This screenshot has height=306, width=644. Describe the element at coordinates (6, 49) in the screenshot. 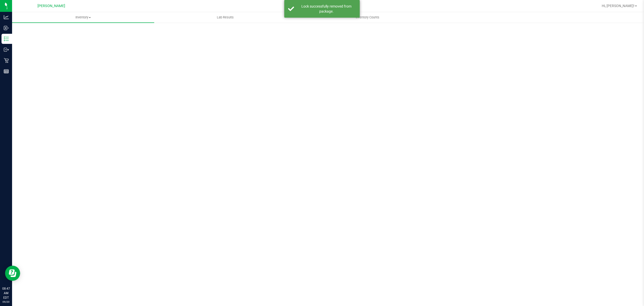

I see `inline-svg: Outbound` at that location.